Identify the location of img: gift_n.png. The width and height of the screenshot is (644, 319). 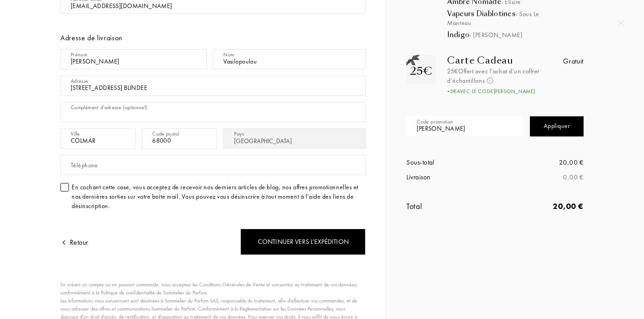
(413, 61).